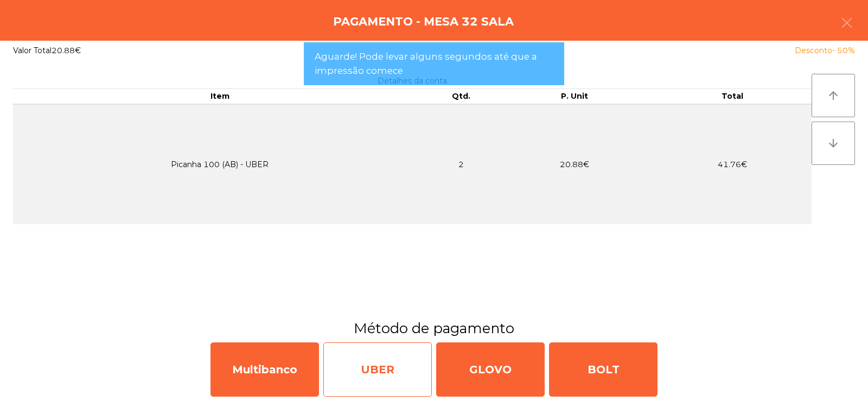 The image size is (868, 401). I want to click on span: Aguarde! Pode levar alguns segundos até que a impressão comece, so click(434, 63).